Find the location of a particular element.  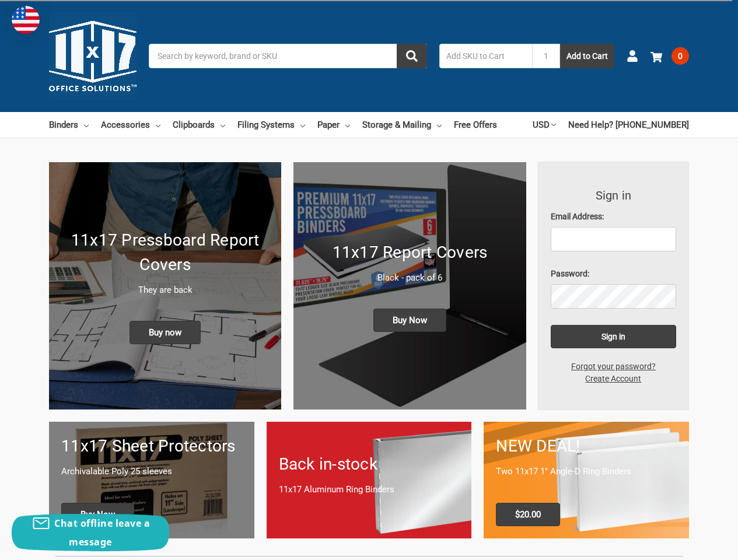

img: New 11x17 Pressboard Binders is located at coordinates (165, 286).